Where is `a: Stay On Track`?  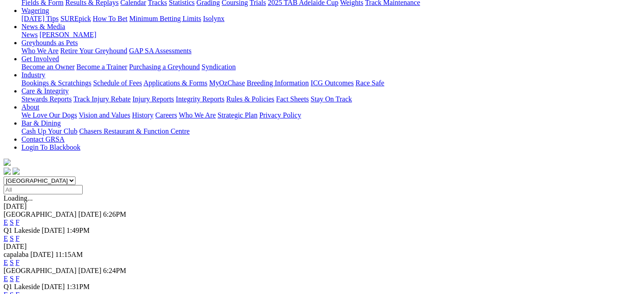 a: Stay On Track is located at coordinates (331, 99).